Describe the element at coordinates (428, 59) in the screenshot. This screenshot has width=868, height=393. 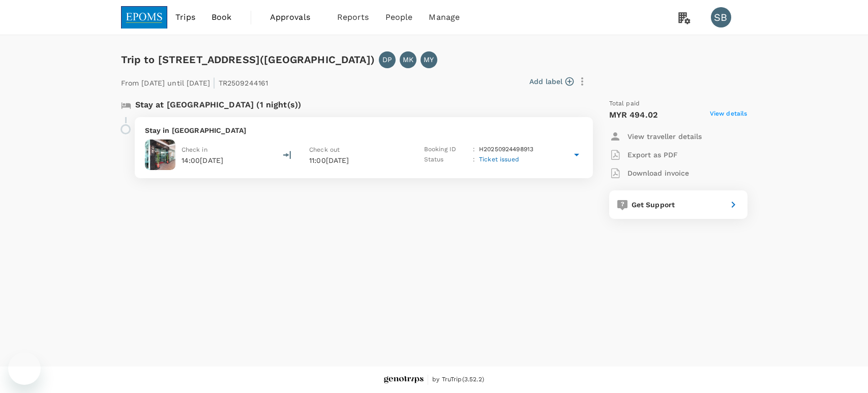
I see `p: MY` at that location.